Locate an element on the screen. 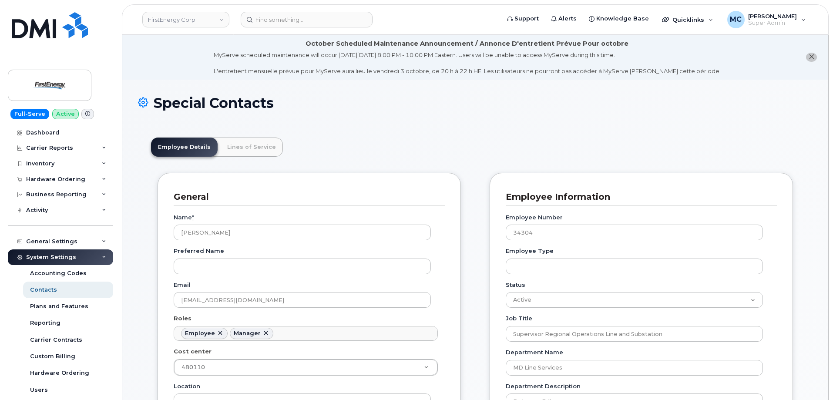  label: Email is located at coordinates (182, 285).